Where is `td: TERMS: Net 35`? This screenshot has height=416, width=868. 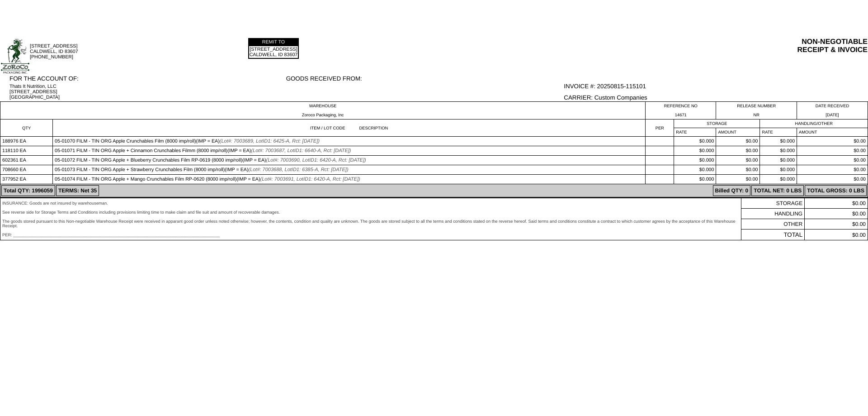
td: TERMS: Net 35 is located at coordinates (77, 191).